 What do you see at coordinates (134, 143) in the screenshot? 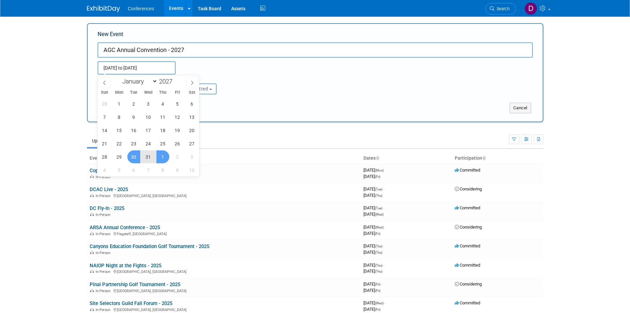
I see `span: March 23, 2027` at bounding box center [134, 143].